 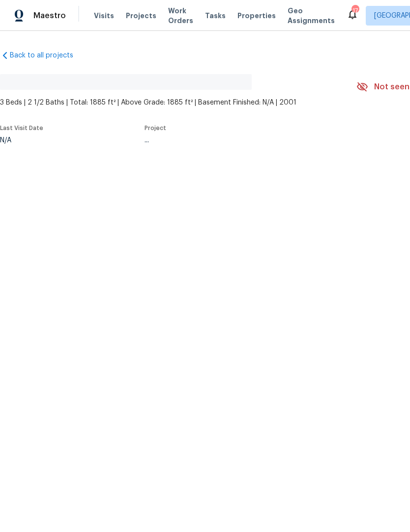 I want to click on span: Maestro, so click(x=49, y=16).